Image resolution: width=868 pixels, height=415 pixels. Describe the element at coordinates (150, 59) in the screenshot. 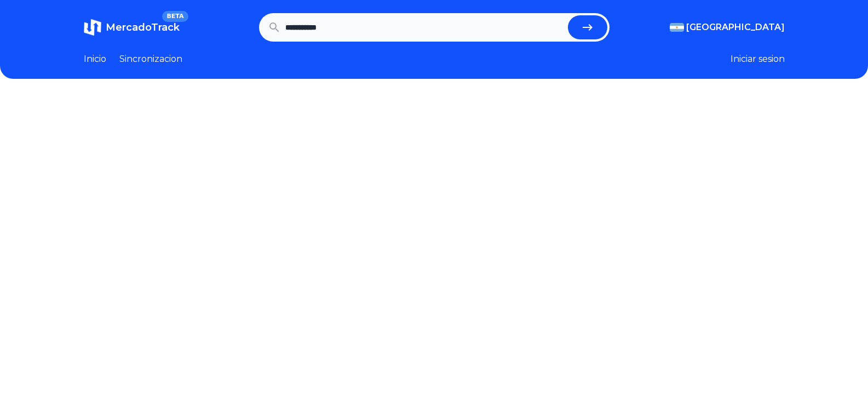

I see `a: Sincronizacion` at that location.